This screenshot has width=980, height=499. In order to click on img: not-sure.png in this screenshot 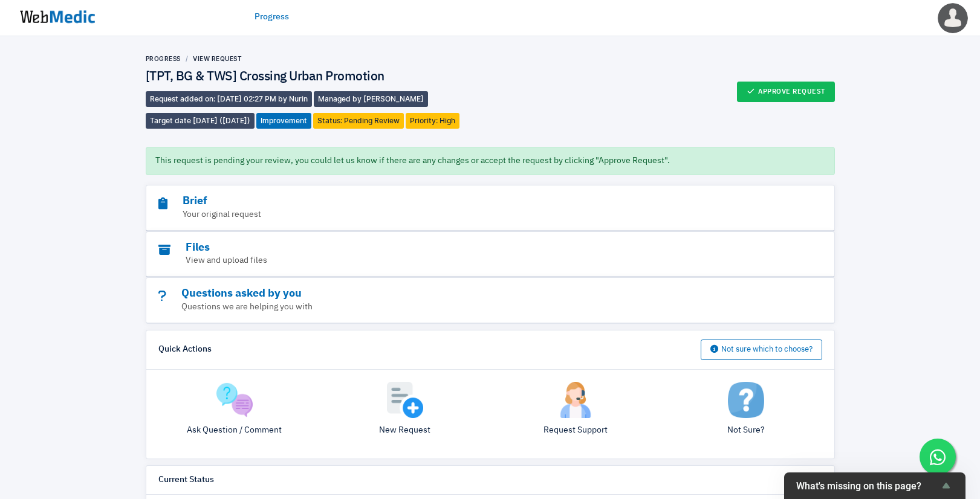, I will do `click(746, 400)`.